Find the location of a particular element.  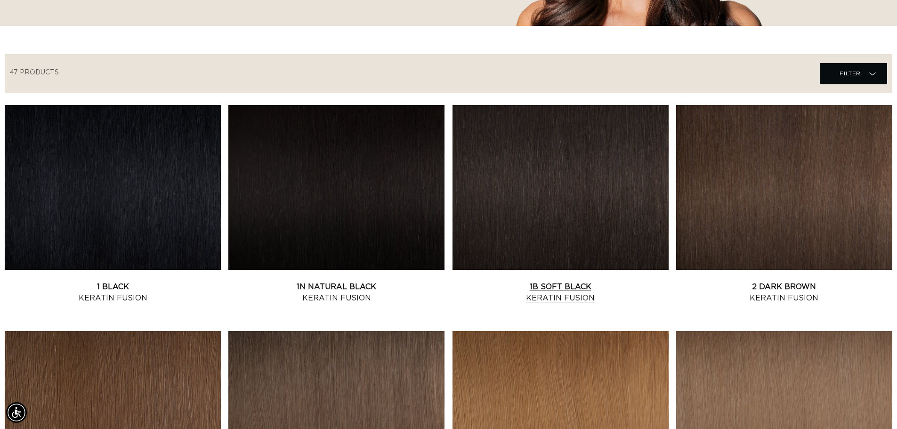

a: 1 Black Keratin Fusion is located at coordinates (112, 292).